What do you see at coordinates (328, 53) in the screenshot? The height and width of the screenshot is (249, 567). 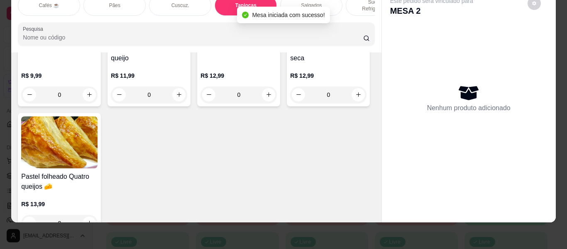 I see `h4: Pastel folhado de carne seca` at bounding box center [328, 53].